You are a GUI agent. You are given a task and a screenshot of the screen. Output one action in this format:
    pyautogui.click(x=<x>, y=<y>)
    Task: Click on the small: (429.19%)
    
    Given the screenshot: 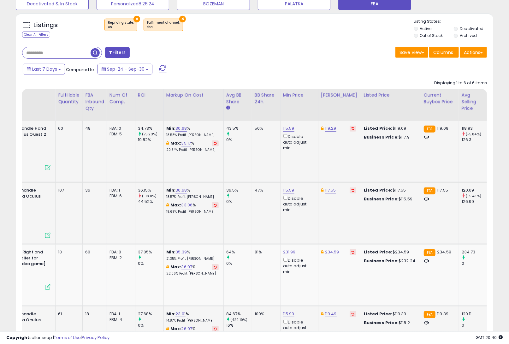 What is the action you would take?
    pyautogui.click(x=239, y=320)
    